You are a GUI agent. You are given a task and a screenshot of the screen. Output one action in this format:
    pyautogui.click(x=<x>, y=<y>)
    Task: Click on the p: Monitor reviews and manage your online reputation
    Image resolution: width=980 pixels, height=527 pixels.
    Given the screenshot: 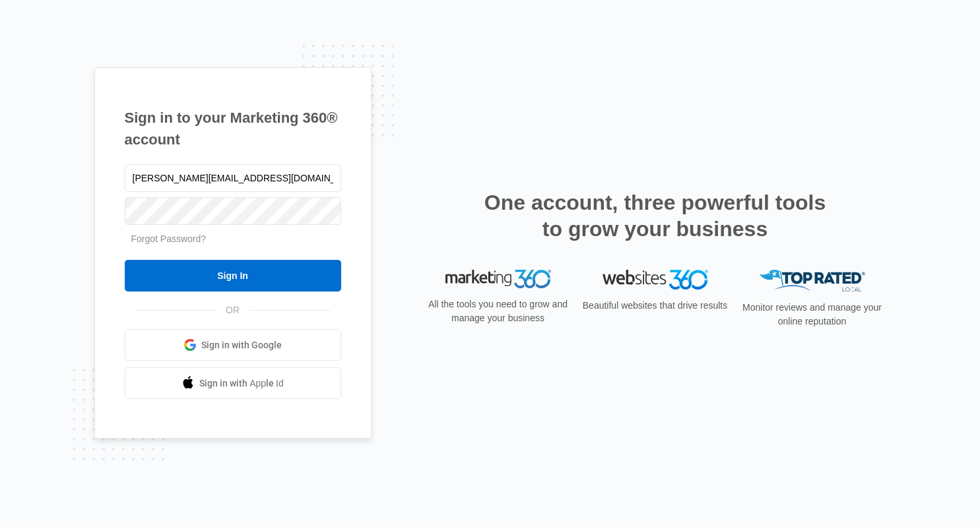 What is the action you would take?
    pyautogui.click(x=813, y=314)
    